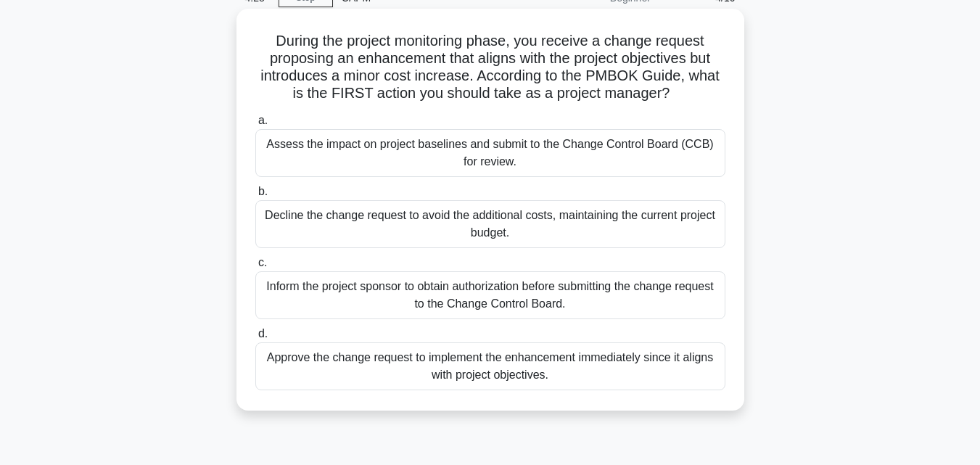  Describe the element at coordinates (263, 262) in the screenshot. I see `span: c.` at that location.